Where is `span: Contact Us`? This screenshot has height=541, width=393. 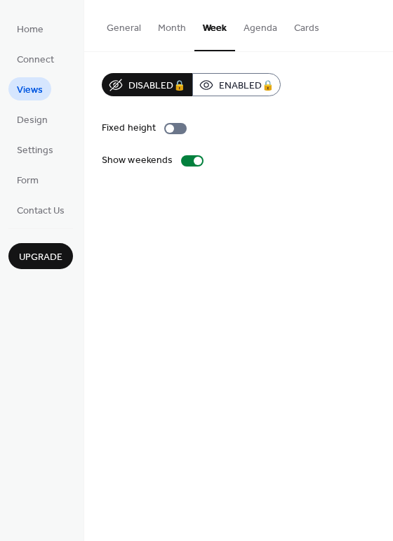
span: Contact Us is located at coordinates (41, 211).